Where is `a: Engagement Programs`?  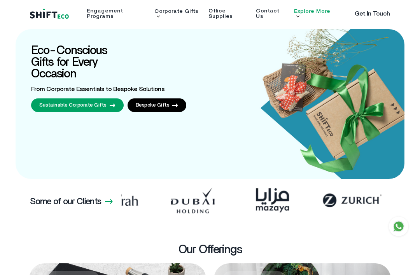
a: Engagement Programs is located at coordinates (105, 14).